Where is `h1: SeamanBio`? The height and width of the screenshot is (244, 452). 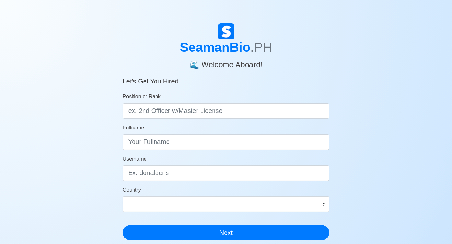
h1: SeamanBio is located at coordinates (226, 47).